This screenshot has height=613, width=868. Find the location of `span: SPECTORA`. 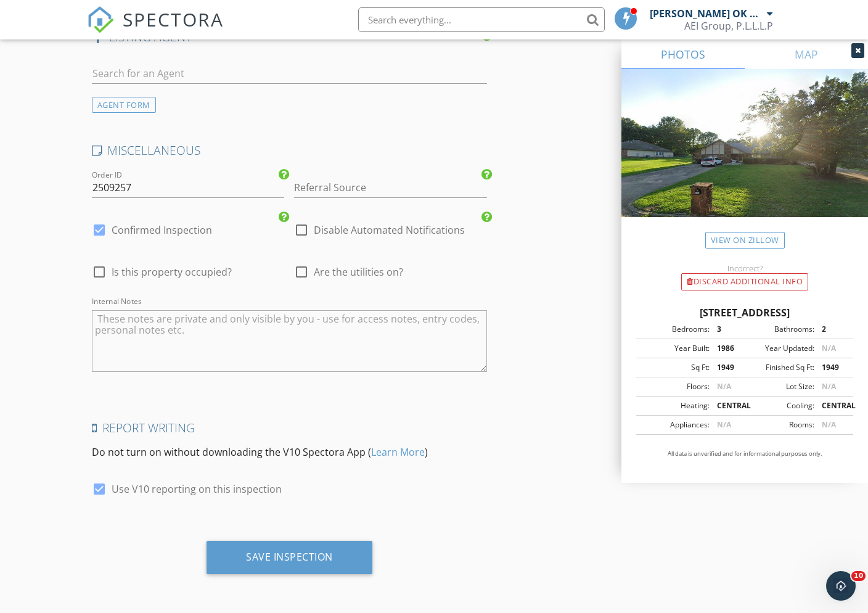

span: SPECTORA is located at coordinates (173, 19).